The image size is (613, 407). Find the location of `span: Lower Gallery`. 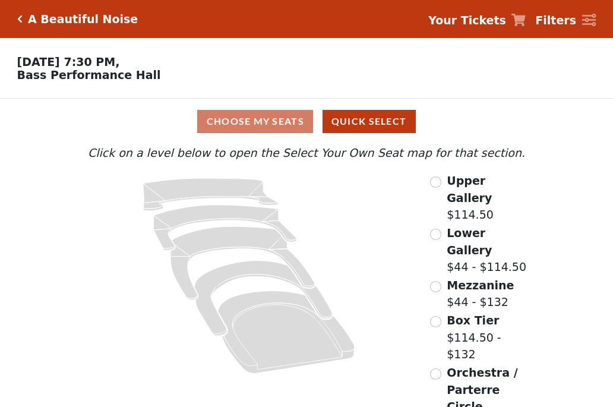

span: Lower Gallery is located at coordinates (469, 241).